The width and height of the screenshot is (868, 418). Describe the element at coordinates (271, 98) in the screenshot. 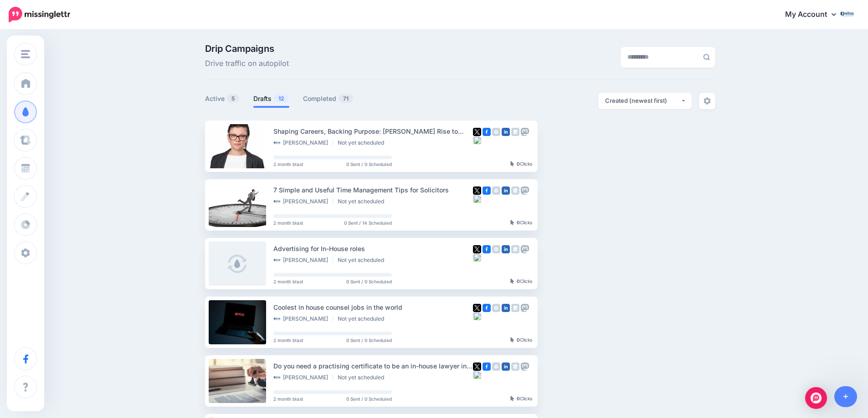

I see `a: Drafts12` at that location.